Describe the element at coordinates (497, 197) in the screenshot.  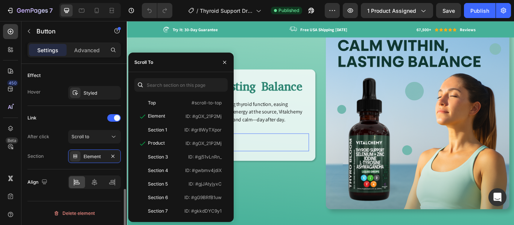
I see `div: Open Intercom Messenger` at that location.